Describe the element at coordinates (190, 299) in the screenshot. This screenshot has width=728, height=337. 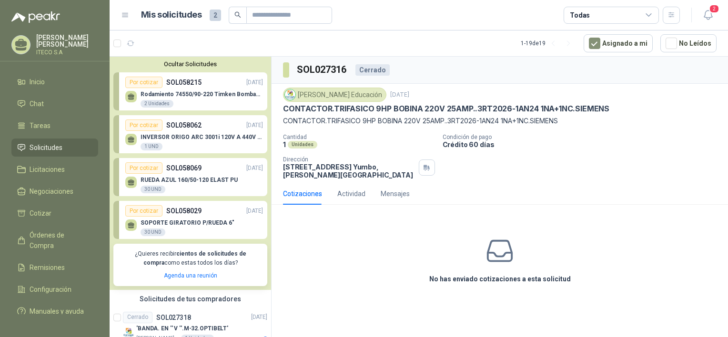
I see `div: Solicitudes de tus compradores` at that location.